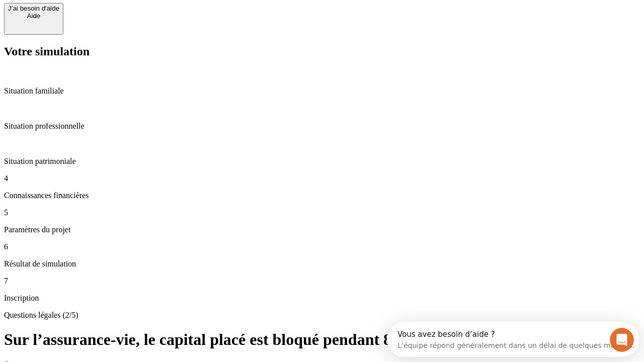 Image resolution: width=644 pixels, height=362 pixels. I want to click on p: 6, so click(322, 247).